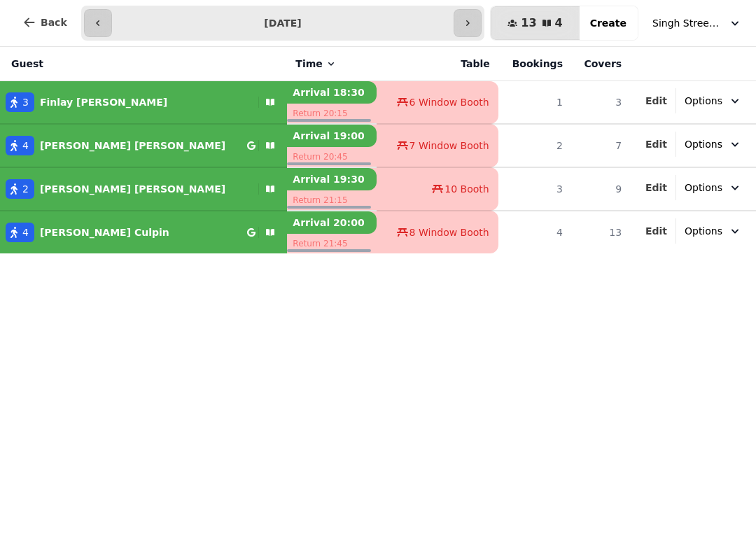  I want to click on p: Arrival 19:30, so click(331, 179).